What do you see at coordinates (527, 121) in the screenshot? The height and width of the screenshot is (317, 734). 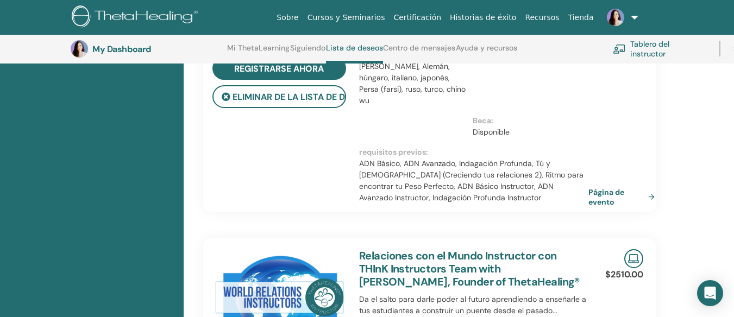 I see `p: Beca :` at bounding box center [527, 121].